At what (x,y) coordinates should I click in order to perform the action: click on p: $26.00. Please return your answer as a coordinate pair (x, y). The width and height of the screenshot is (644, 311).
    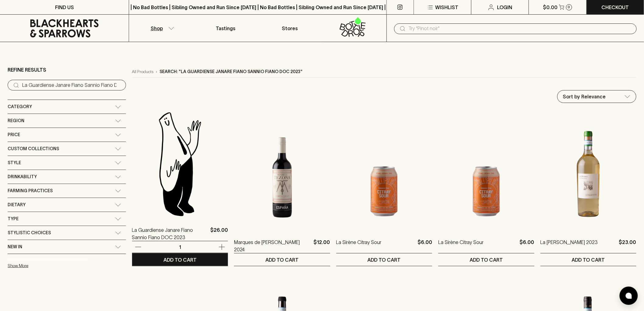
    Looking at the image, I should click on (219, 234).